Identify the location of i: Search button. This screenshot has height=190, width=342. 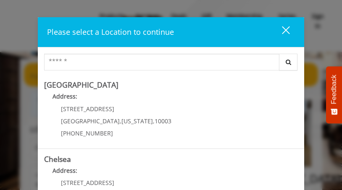
(288, 62).